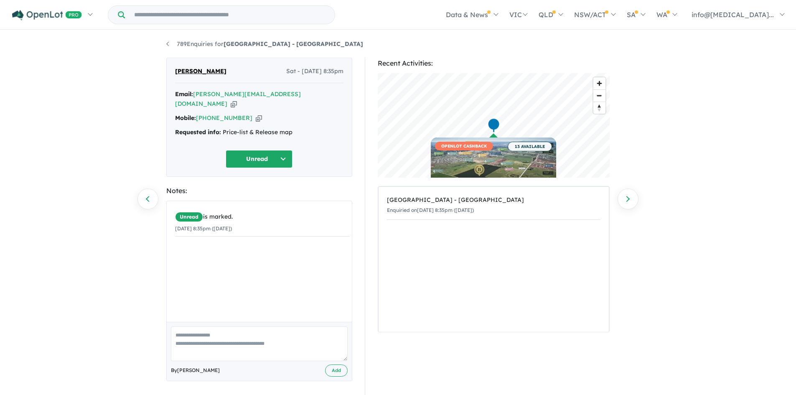 This screenshot has width=796, height=395. I want to click on strong: Requested info:, so click(198, 132).